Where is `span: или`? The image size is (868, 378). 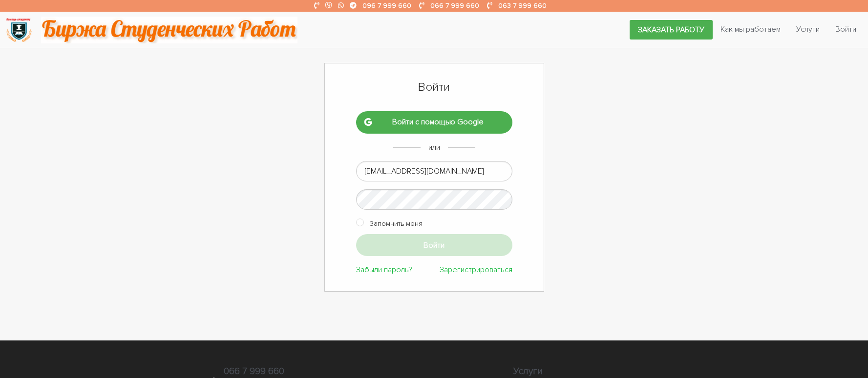 span: или is located at coordinates (435, 147).